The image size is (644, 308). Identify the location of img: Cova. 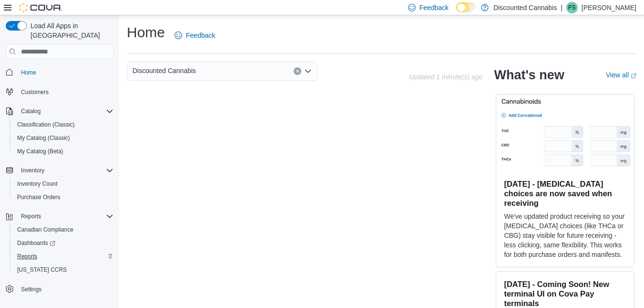
(40, 8).